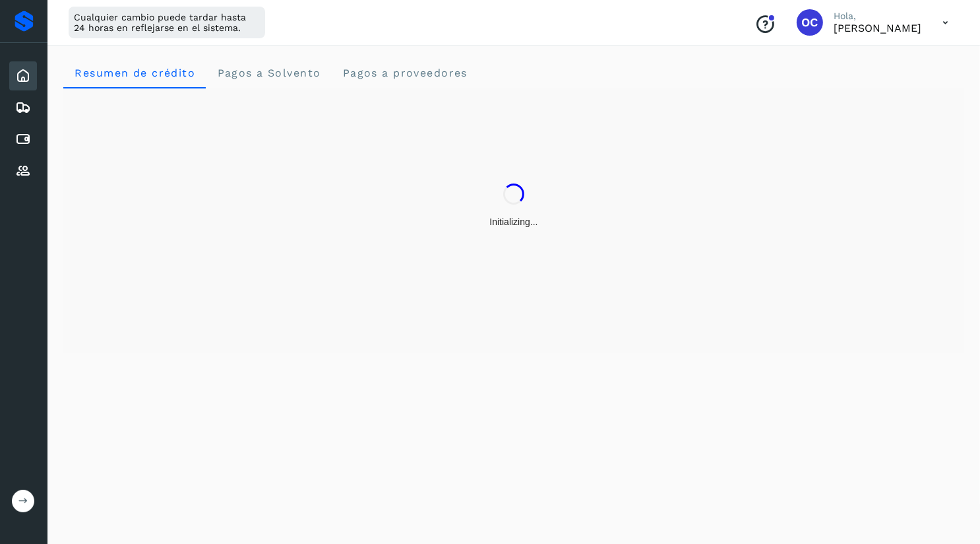 The height and width of the screenshot is (544, 980). Describe the element at coordinates (23, 171) in the screenshot. I see `div: Proveedores` at that location.